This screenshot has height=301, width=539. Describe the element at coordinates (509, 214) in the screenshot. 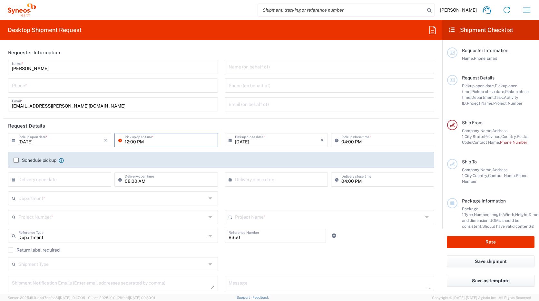

I see `span: Width,` at that location.